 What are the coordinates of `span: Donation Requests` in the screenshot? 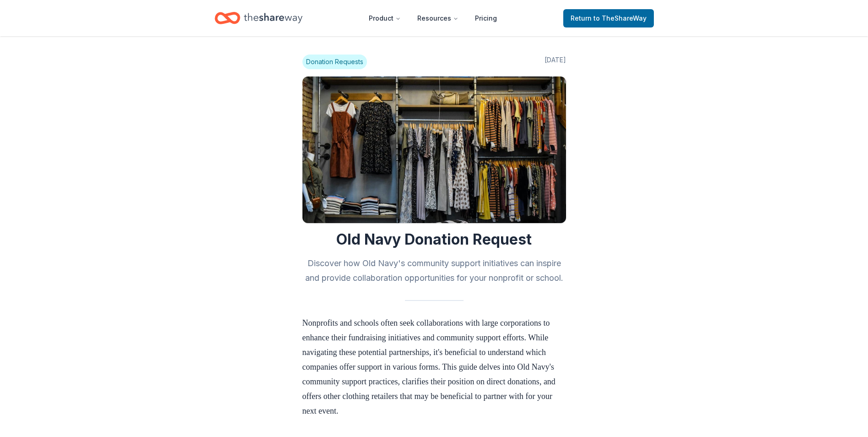 It's located at (335, 62).